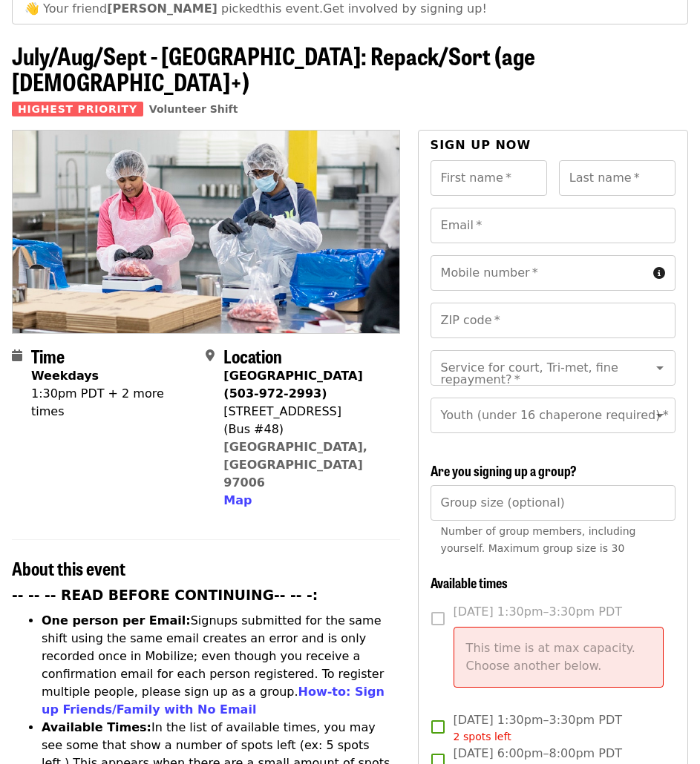  I want to click on a: Volunteer Shift, so click(194, 109).